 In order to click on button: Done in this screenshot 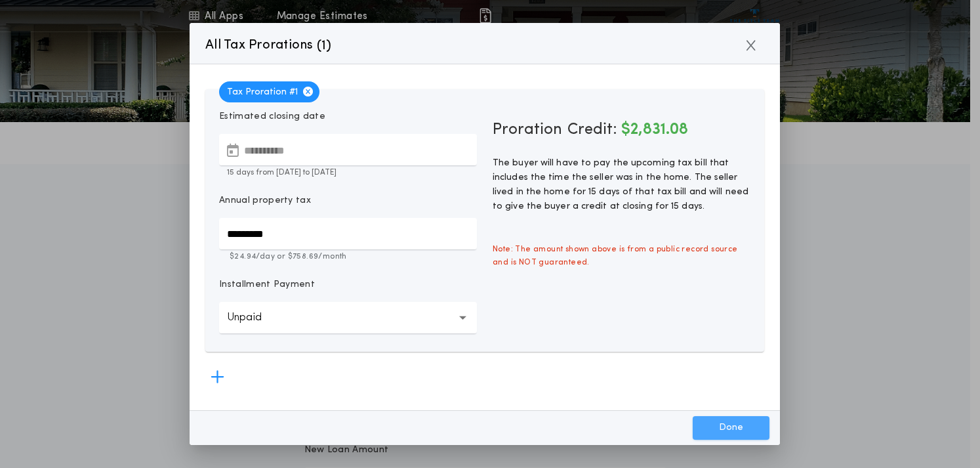, I will do `click(731, 427)`.